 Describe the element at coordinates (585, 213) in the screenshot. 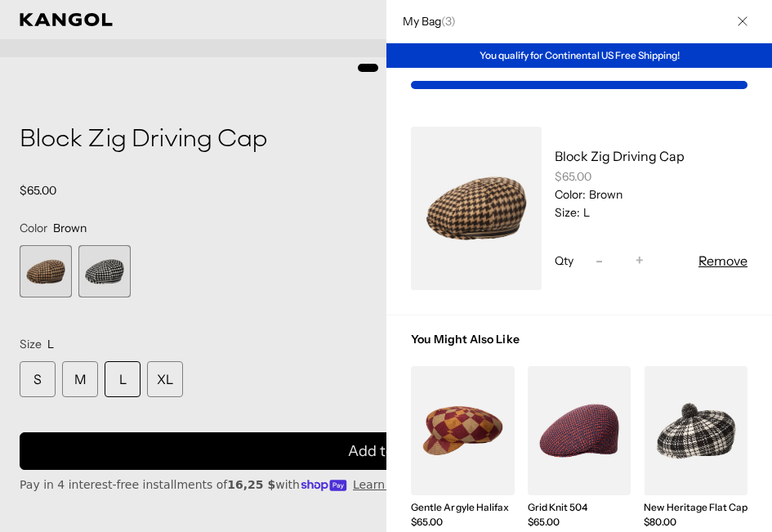

I see `dd: L` at that location.